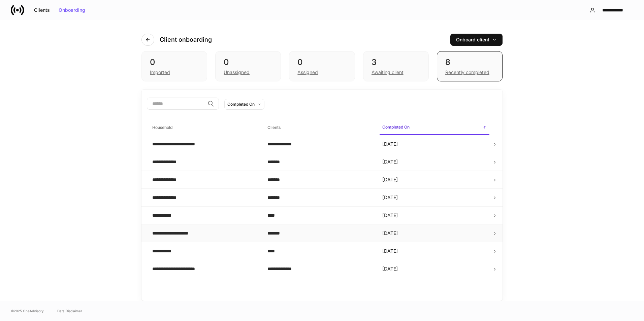 Image resolution: width=644 pixels, height=321 pixels. What do you see at coordinates (244, 104) in the screenshot?
I see `button: Completed On` at bounding box center [244, 104].